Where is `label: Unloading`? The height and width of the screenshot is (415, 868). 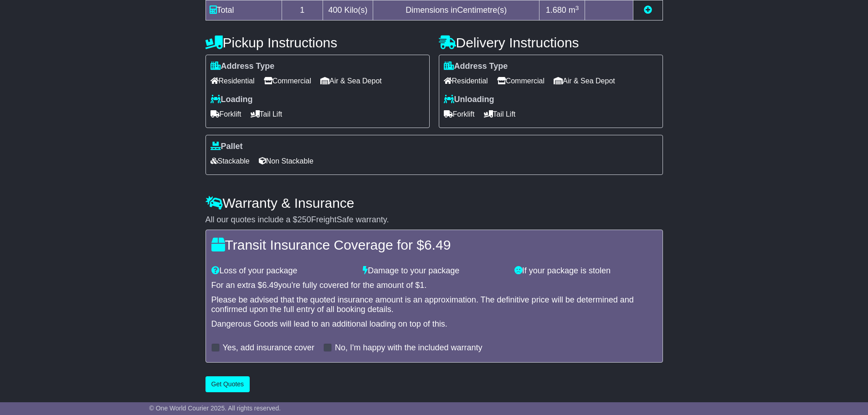 label: Unloading is located at coordinates (469, 100).